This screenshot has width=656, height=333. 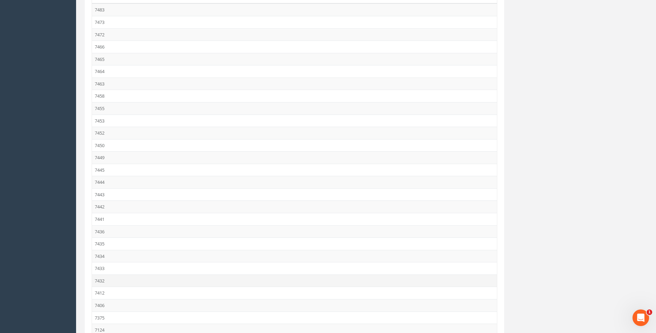 What do you see at coordinates (294, 194) in the screenshot?
I see `td: 7443` at bounding box center [294, 194].